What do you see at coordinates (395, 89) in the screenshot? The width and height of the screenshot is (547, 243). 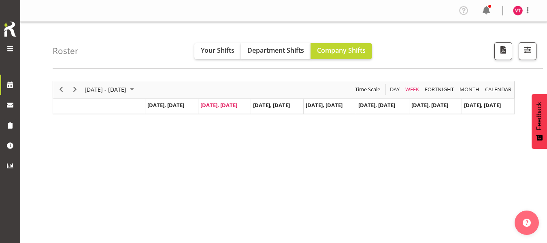 I see `span: Day` at bounding box center [395, 89].